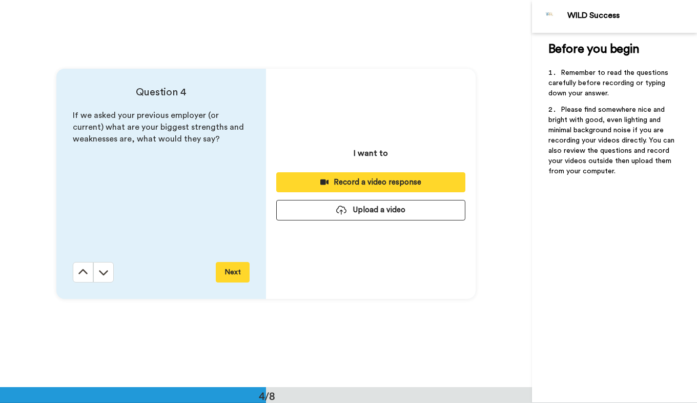 The height and width of the screenshot is (403, 697). What do you see at coordinates (267, 395) in the screenshot?
I see `div: 4/8` at bounding box center [267, 395].